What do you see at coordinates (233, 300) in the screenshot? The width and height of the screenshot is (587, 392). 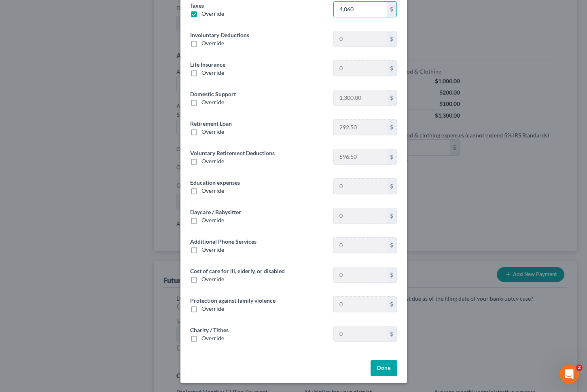 I see `label: Protection against family violence` at bounding box center [233, 300].